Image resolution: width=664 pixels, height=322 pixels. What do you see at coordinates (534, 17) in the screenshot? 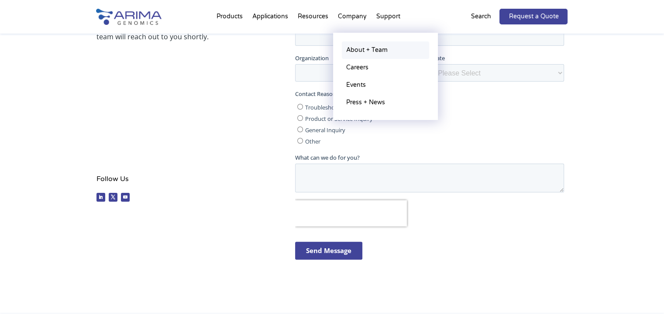
I see `a: Request a Quote` at bounding box center [534, 17].